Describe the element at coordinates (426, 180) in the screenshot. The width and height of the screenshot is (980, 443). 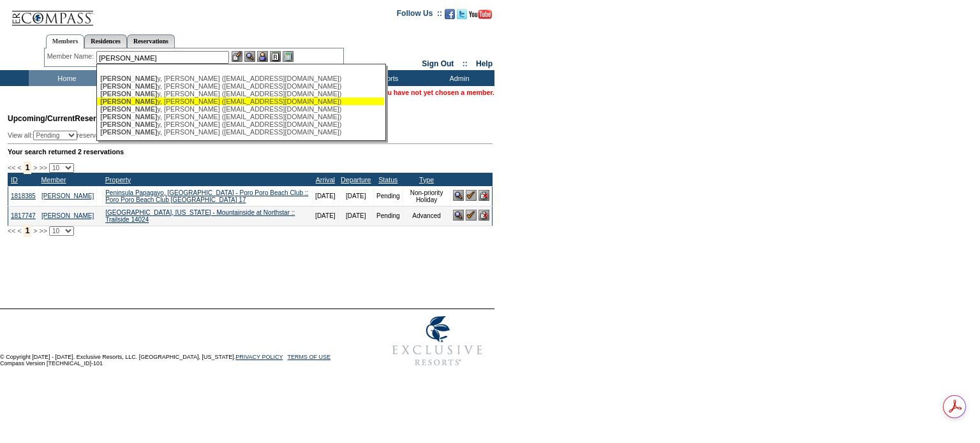
I see `a: Type` at that location.